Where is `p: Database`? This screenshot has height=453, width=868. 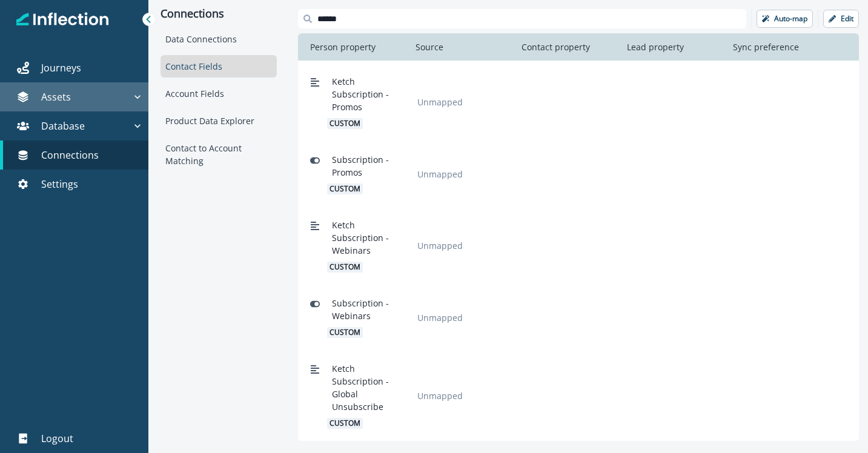
p: Database is located at coordinates (63, 126).